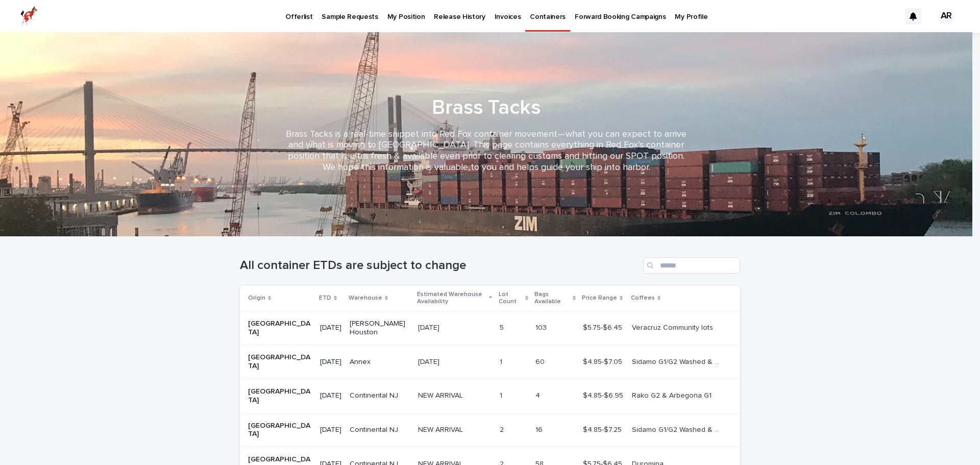 The height and width of the screenshot is (465, 980). Describe the element at coordinates (692, 265) in the screenshot. I see `div: Search` at that location.